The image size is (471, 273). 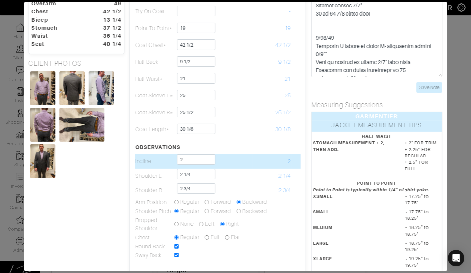 I want to click on span: 25 1/2, so click(x=283, y=113).